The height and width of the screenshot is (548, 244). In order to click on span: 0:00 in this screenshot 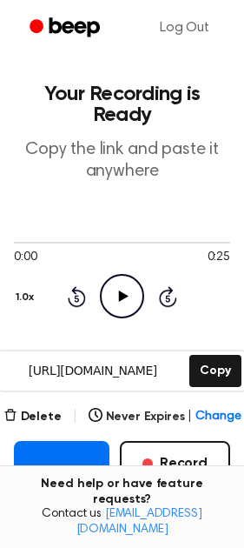, I will do `click(25, 257)`.